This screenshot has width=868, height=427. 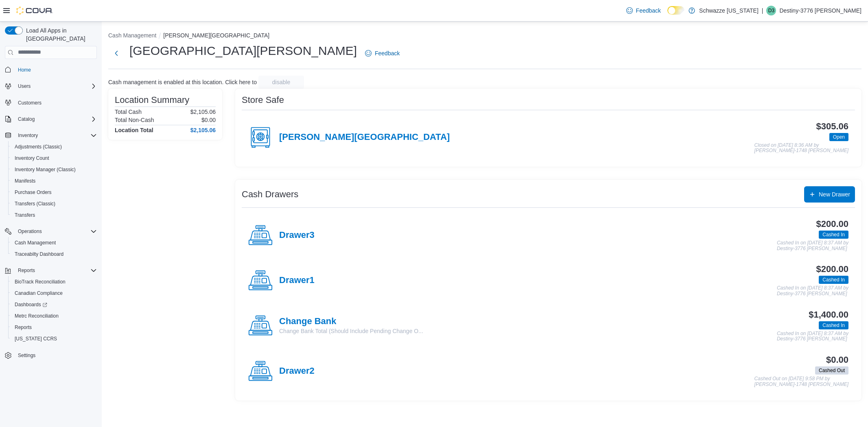 I want to click on h6: Total Non-Cash, so click(x=134, y=120).